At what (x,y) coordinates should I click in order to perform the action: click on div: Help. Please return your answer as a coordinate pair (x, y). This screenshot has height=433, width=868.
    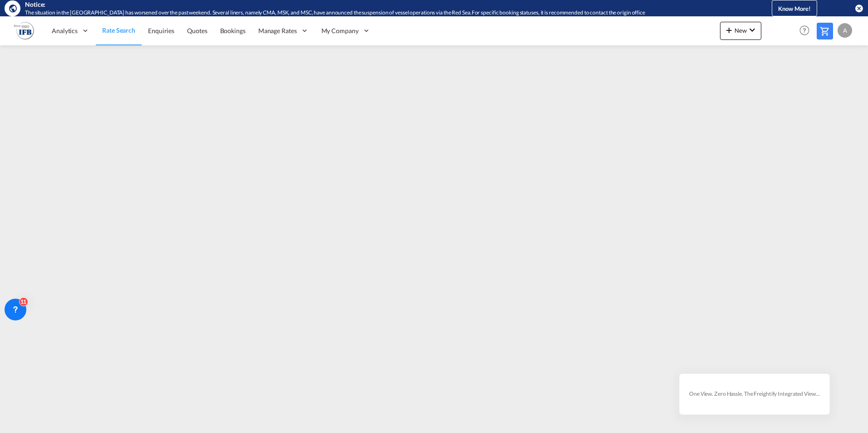
    Looking at the image, I should click on (807, 31).